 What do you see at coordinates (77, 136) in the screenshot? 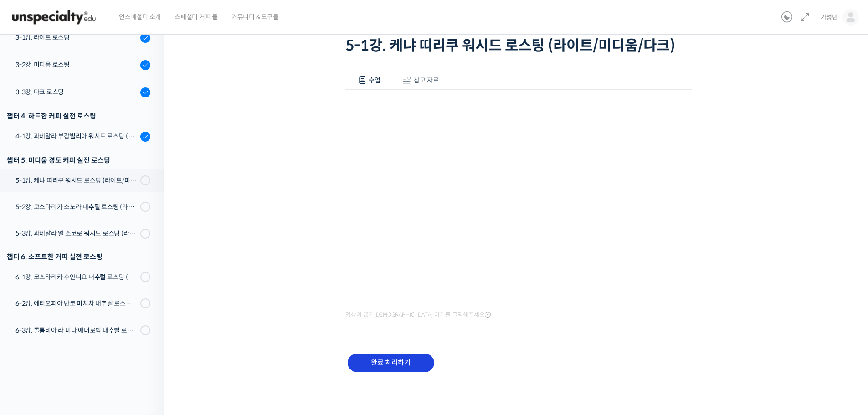
I see `div: 4-1강. 과테말라 부감빌리아 워시드 로스팅 (라이트/미디움/다크)` at bounding box center [77, 136].